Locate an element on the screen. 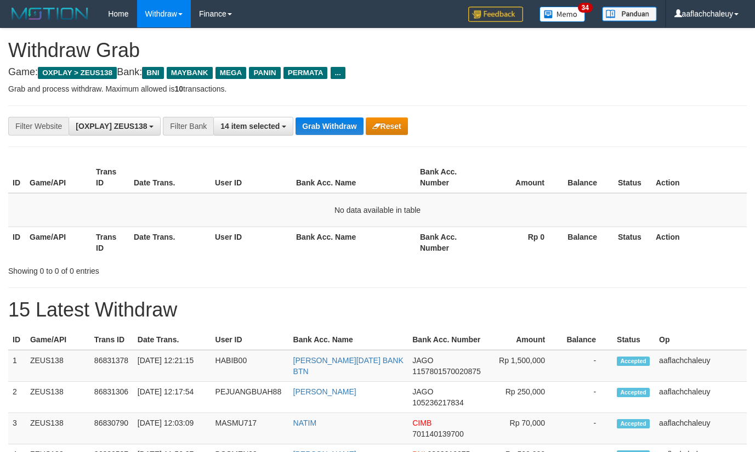 Image resolution: width=755 pixels, height=452 pixels. span: CIMB is located at coordinates (422, 423).